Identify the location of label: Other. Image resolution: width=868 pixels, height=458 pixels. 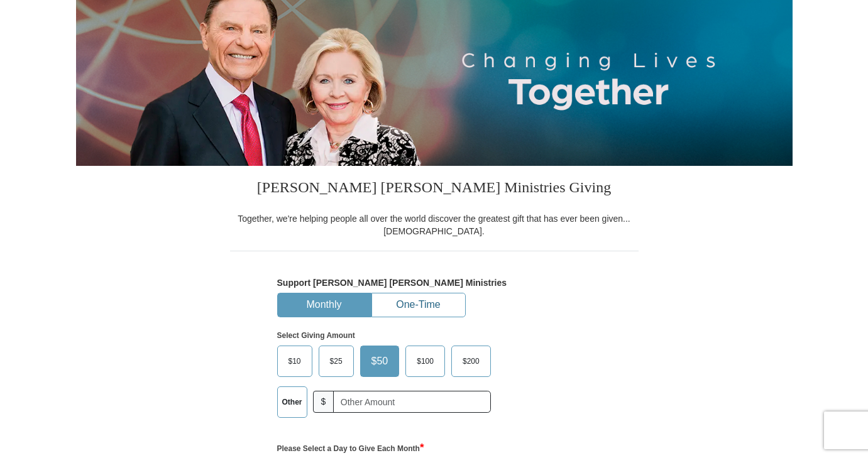
(292, 402).